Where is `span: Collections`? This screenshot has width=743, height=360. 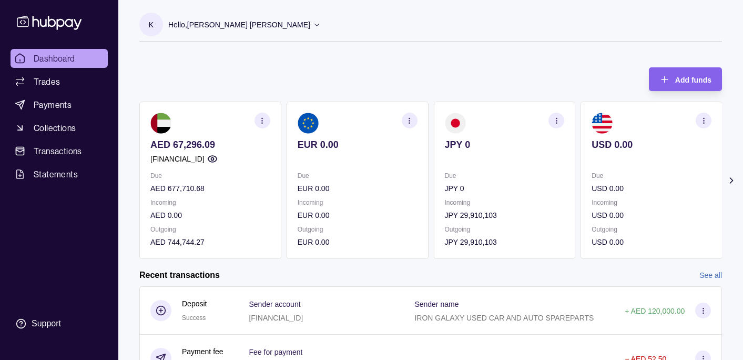 span: Collections is located at coordinates (55, 128).